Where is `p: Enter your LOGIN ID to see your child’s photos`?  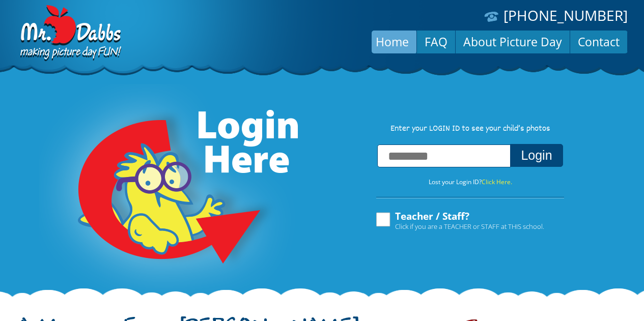 p: Enter your LOGIN ID to see your child’s photos is located at coordinates (471, 129).